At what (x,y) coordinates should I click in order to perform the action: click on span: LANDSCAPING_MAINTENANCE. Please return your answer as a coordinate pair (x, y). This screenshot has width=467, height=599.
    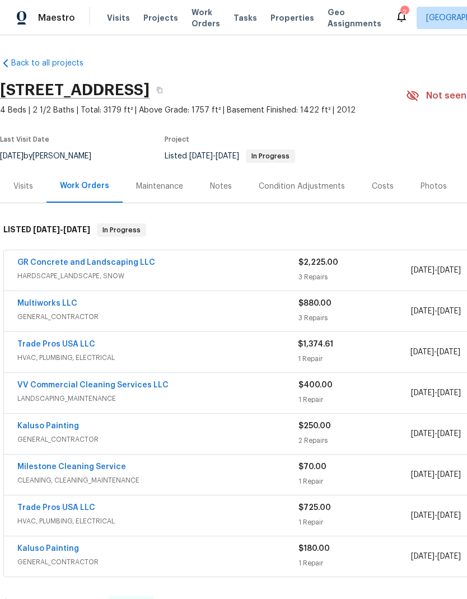
    Looking at the image, I should click on (158, 398).